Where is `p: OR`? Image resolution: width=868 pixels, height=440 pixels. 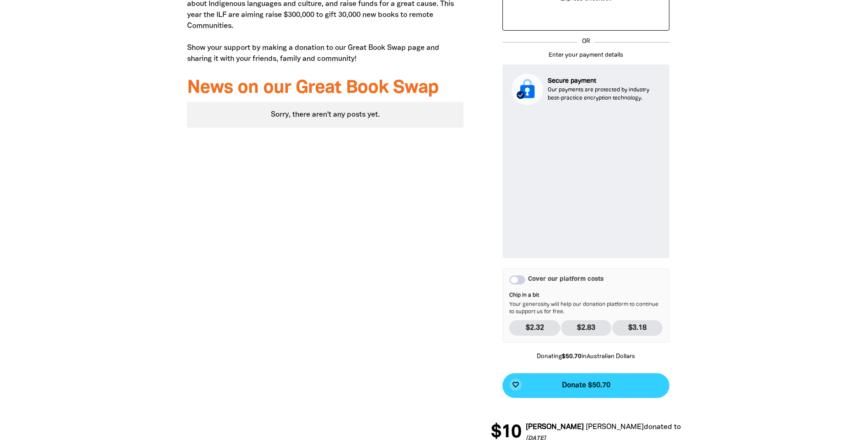 p: OR is located at coordinates (586, 42).